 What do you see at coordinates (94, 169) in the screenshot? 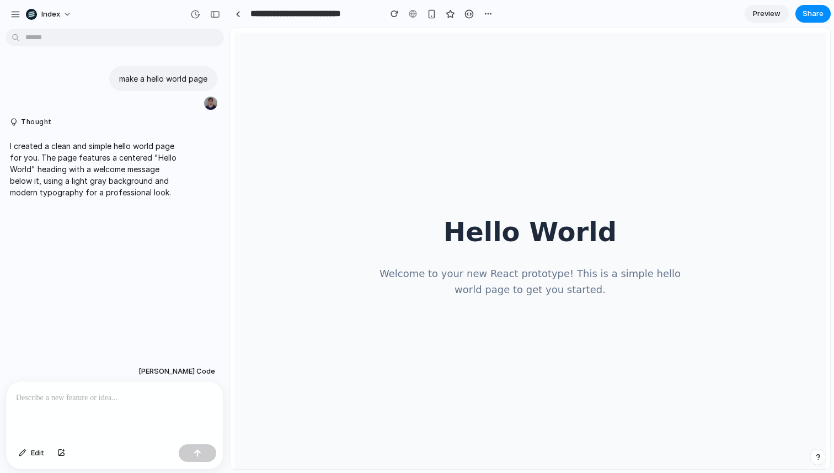
I see `p: I created a clean and simple hello world page for you. The page features a centered "Hello World"...` at bounding box center [94, 169].